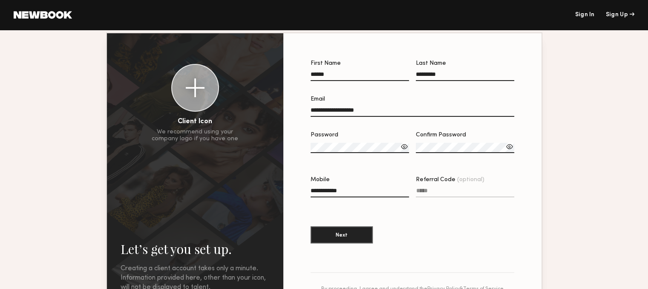 Image resolution: width=648 pixels, height=289 pixels. Describe the element at coordinates (412, 112) in the screenshot. I see `input: Email` at that location.